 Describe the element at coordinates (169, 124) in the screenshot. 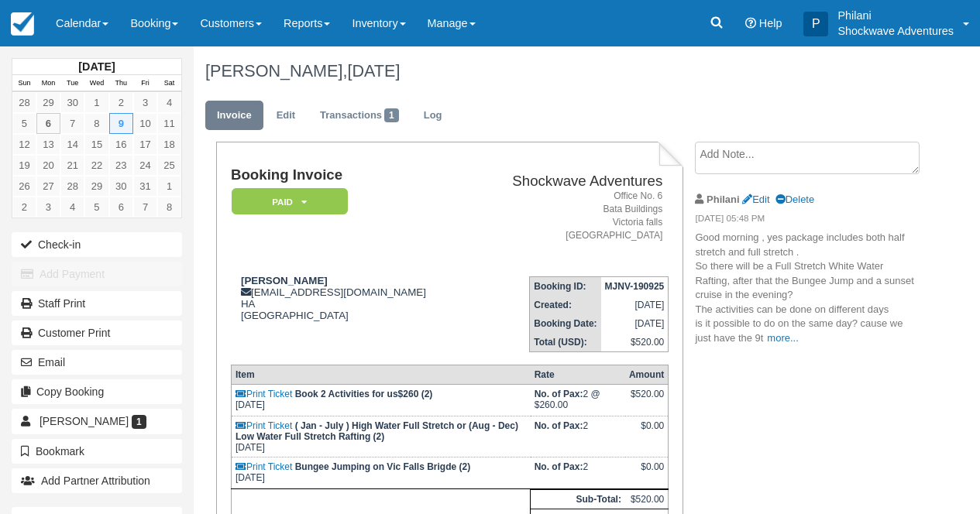

I see `a: 11` at that location.